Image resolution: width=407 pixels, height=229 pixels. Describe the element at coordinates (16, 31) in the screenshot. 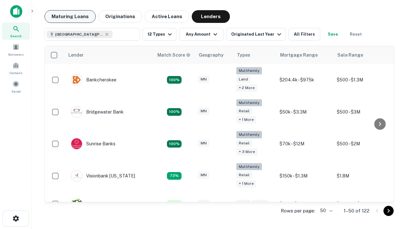

I see `div: Search` at that location.